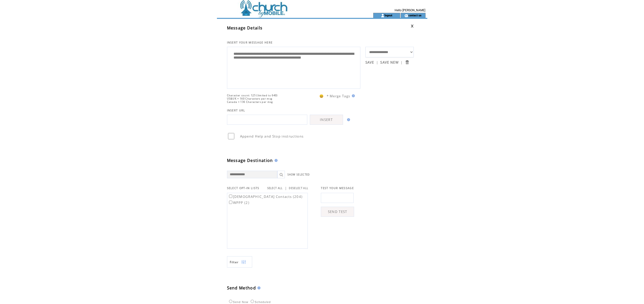 This screenshot has width=644, height=304. Describe the element at coordinates (236, 111) in the screenshot. I see `span: INSERT URL` at that location.